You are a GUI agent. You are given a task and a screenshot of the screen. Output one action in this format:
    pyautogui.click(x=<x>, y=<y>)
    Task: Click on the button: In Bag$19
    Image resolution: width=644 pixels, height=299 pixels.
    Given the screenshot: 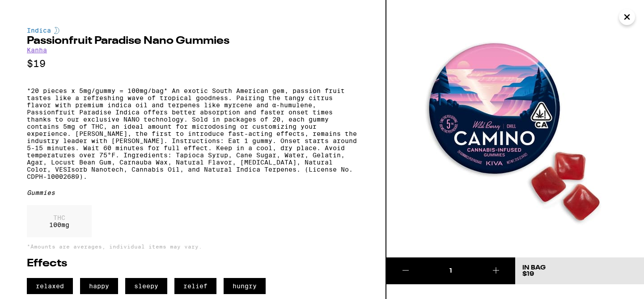 What is the action you would take?
    pyautogui.click(x=579, y=271)
    